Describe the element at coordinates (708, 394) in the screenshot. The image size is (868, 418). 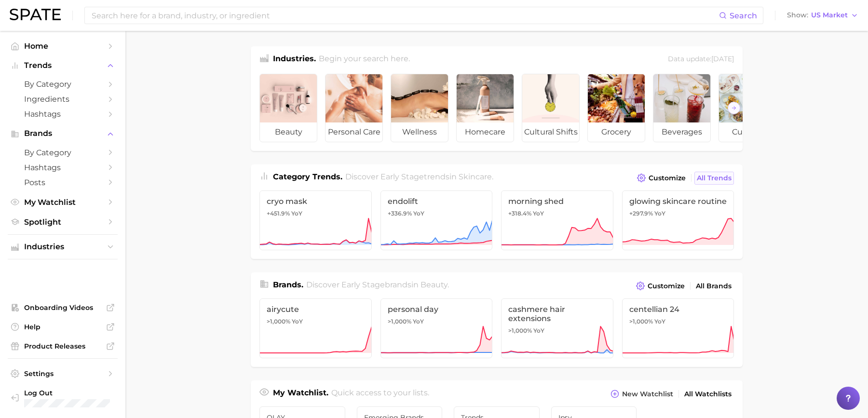
I see `span: All Watchlists` at that location.